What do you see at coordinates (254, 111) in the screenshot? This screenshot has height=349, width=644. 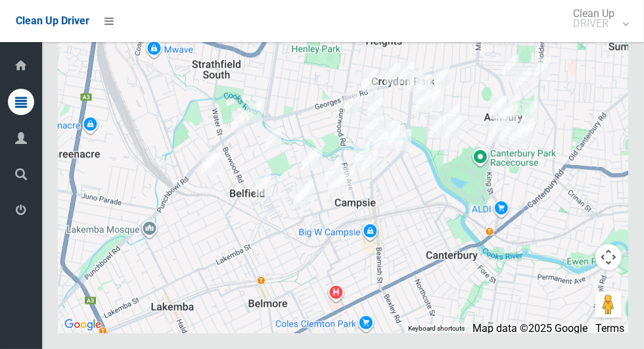 I see `div: 258 Punchbowl Road, BELFIELD NSW 2191<br>Status : Collected<br><a href="/driver/booking/480114/co...` at bounding box center [254, 111].